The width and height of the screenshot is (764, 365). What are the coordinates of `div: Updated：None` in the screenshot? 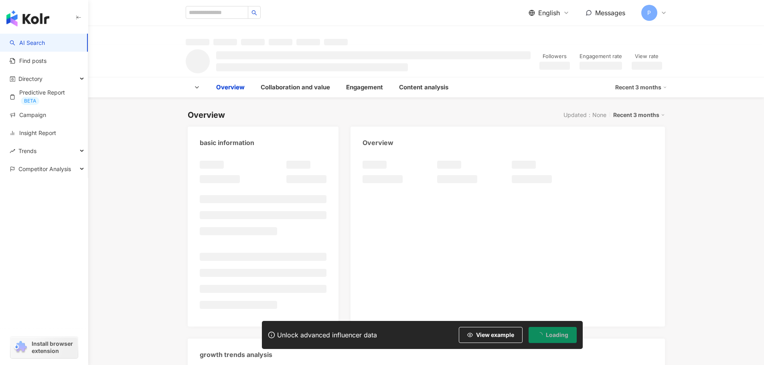 It's located at (585, 115).